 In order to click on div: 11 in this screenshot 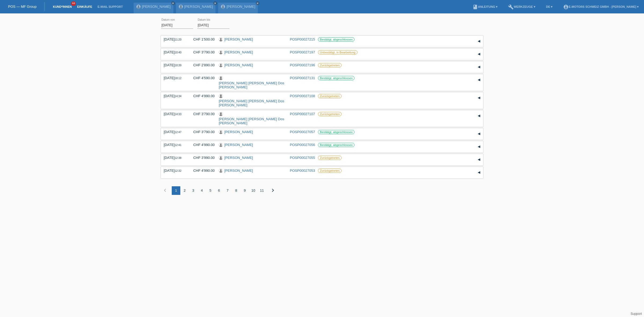, I will do `click(262, 190)`.